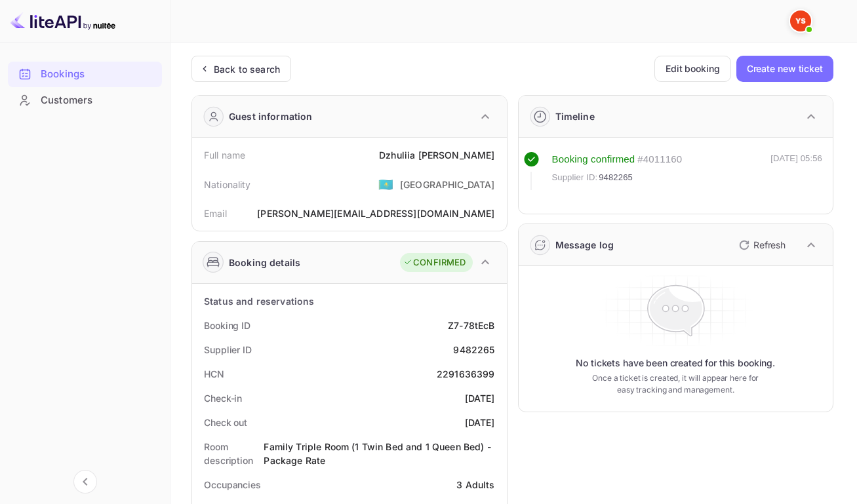 The image size is (857, 504). I want to click on div: 2291636399, so click(465, 374).